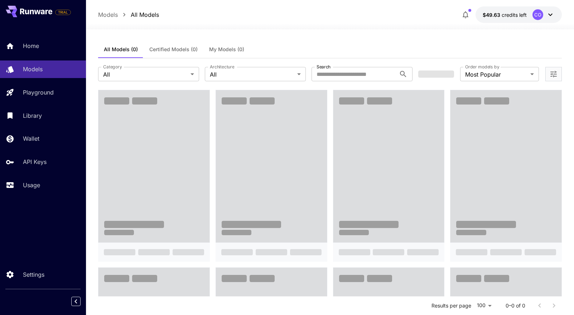  Describe the element at coordinates (497, 75) in the screenshot. I see `span: Most Popular` at that location.